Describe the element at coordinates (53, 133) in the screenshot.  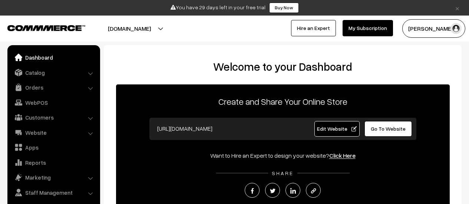
I see `a: Website` at that location.